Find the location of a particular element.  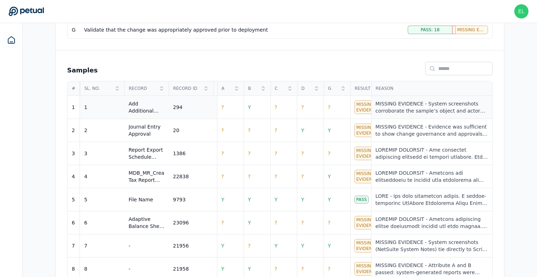

div: 22838 is located at coordinates (181, 176).